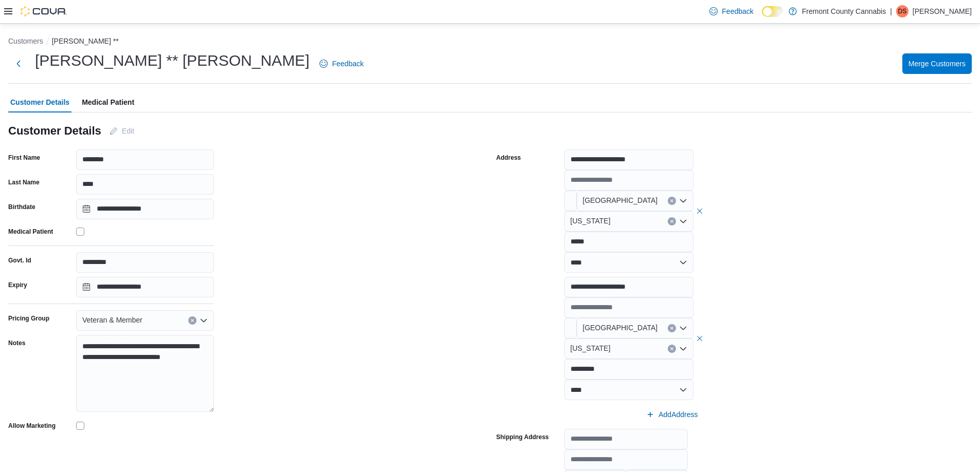 The width and height of the screenshot is (980, 472). Describe the element at coordinates (30, 232) in the screenshot. I see `label: Medical Patient` at that location.